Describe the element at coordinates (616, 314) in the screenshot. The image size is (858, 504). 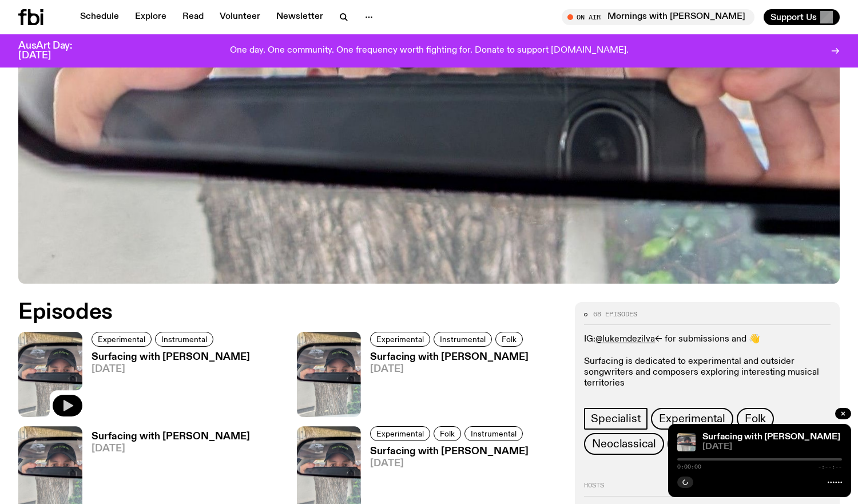
I see `span: 68 episodes` at that location.